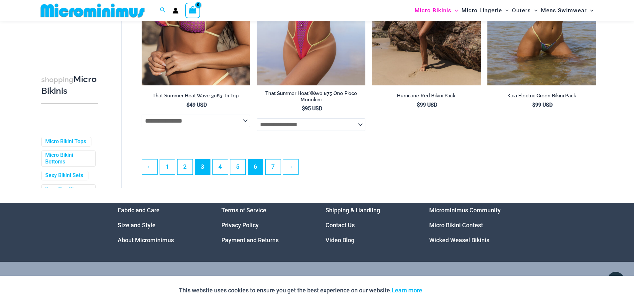 This screenshot has height=305, width=634. What do you see at coordinates (482, 10) in the screenshot?
I see `span: Micro Lingerie` at bounding box center [482, 10].